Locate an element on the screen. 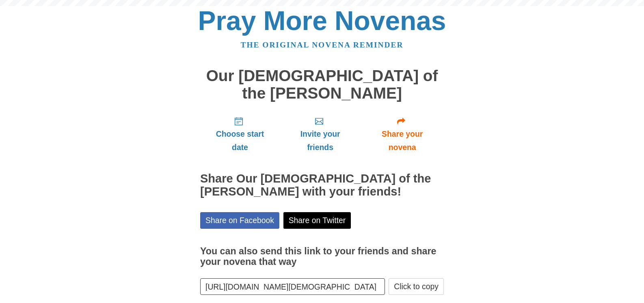 The image size is (644, 303). h3: You can also send this link to your friends and share your novena that way is located at coordinates (322, 256).